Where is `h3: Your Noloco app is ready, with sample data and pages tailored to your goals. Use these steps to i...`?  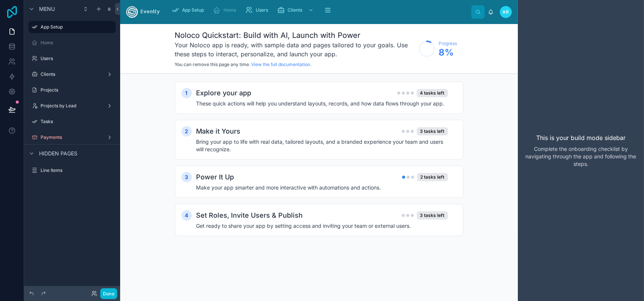 h3: Your Noloco app is ready, with sample data and pages tailored to your goals. Use these steps to i... is located at coordinates (295, 50).